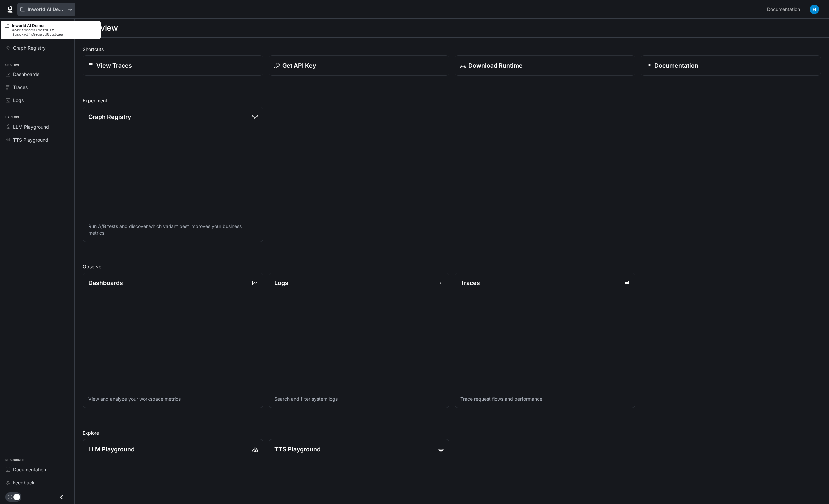 The image size is (829, 504). Describe the element at coordinates (452, 433) in the screenshot. I see `h2: Explore` at that location.